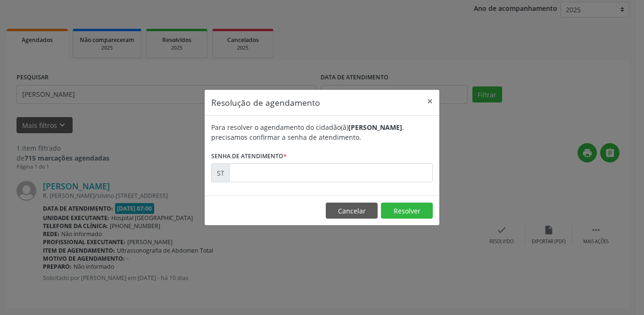 The image size is (644, 315). I want to click on h5: Resolução de agendamento, so click(265, 103).